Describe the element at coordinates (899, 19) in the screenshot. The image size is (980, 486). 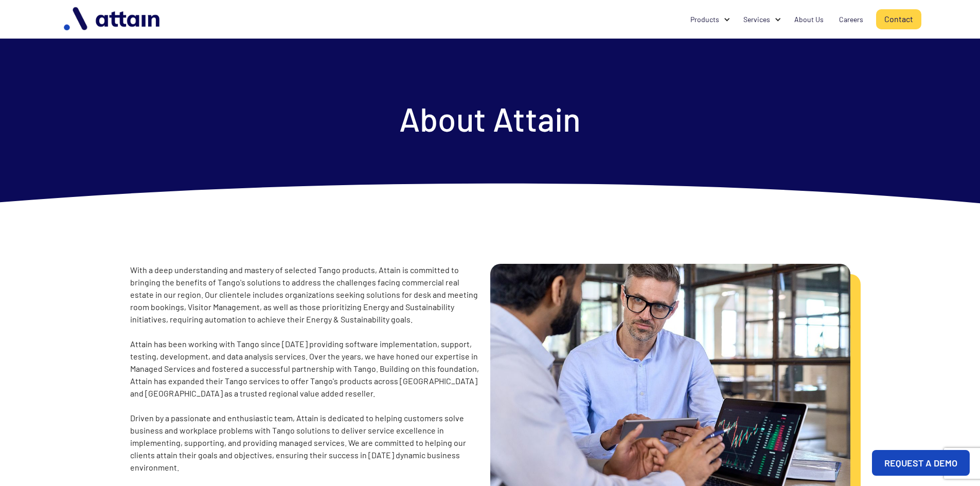
I see `a: Contact` at that location.